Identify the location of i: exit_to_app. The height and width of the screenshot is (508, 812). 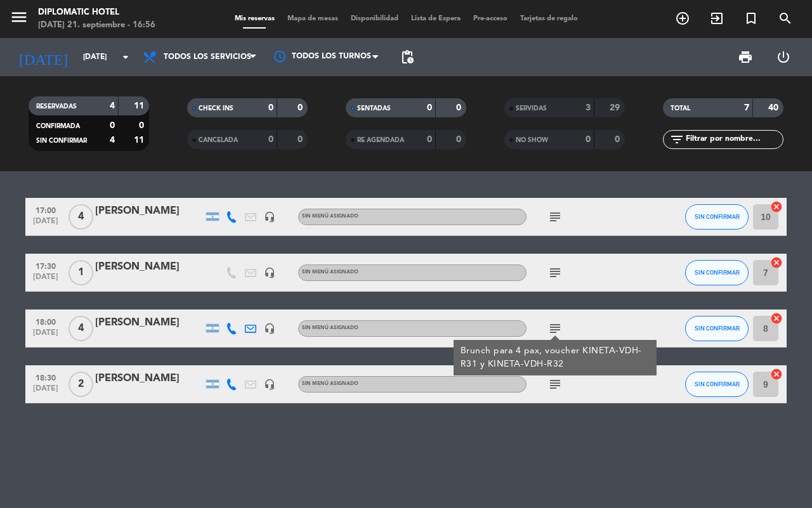
(717, 18).